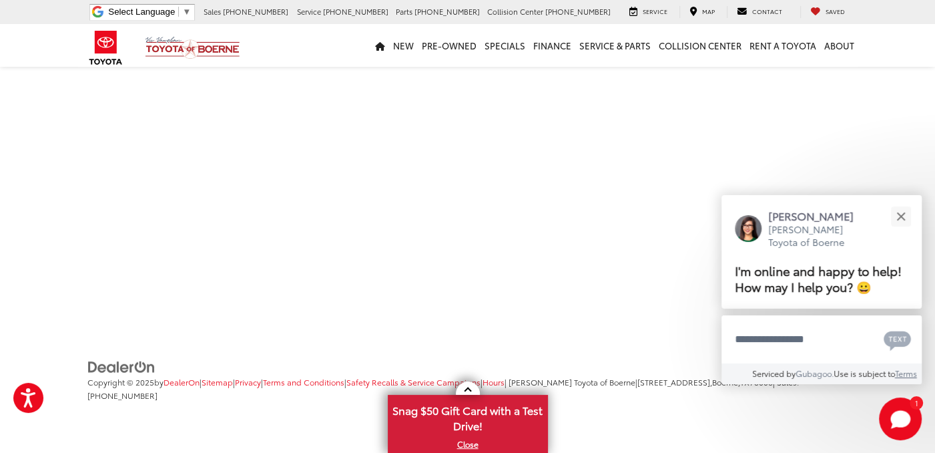 The width and height of the screenshot is (935, 453). What do you see at coordinates (413, 381) in the screenshot?
I see `a: Safety Recalls & Service Campaigns, Opens in a new tab` at bounding box center [413, 381].